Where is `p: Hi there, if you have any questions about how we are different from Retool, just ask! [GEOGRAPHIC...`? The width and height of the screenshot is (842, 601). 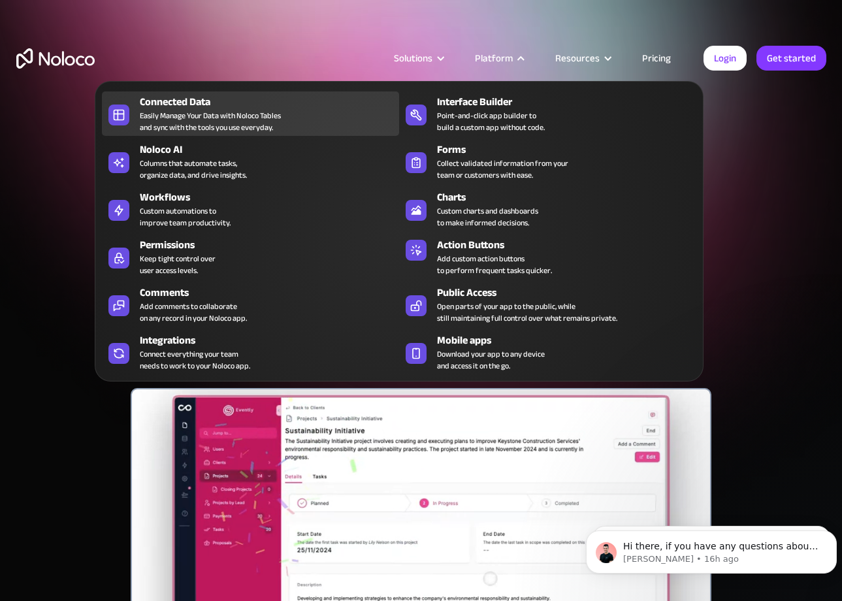 p: Hi there, if you have any questions about how we are different from Retool, just ask! [GEOGRAPHIC... is located at coordinates (141, 44).